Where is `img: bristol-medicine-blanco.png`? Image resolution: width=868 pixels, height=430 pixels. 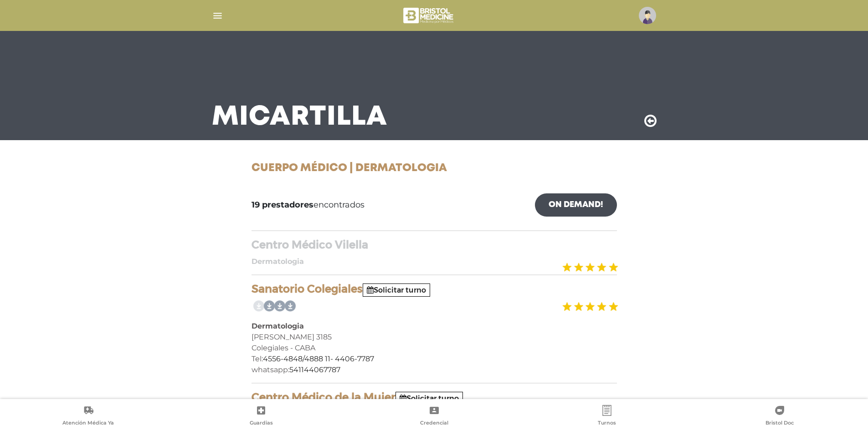
img: bristol-medicine-blanco.png is located at coordinates (429, 15).